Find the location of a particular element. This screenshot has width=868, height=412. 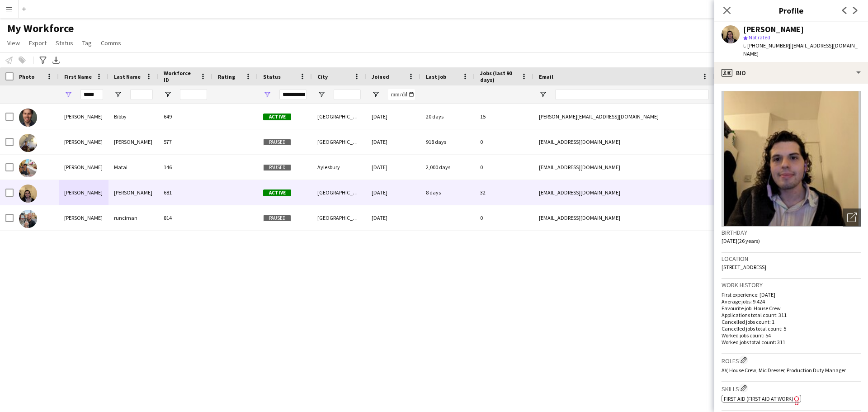

div: 20 days is located at coordinates (448, 116).